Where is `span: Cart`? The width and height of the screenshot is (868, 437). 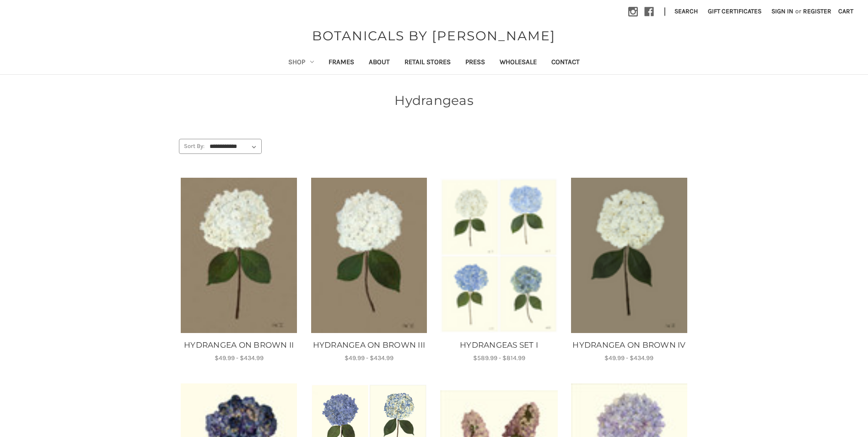 span: Cart is located at coordinates (845, 11).